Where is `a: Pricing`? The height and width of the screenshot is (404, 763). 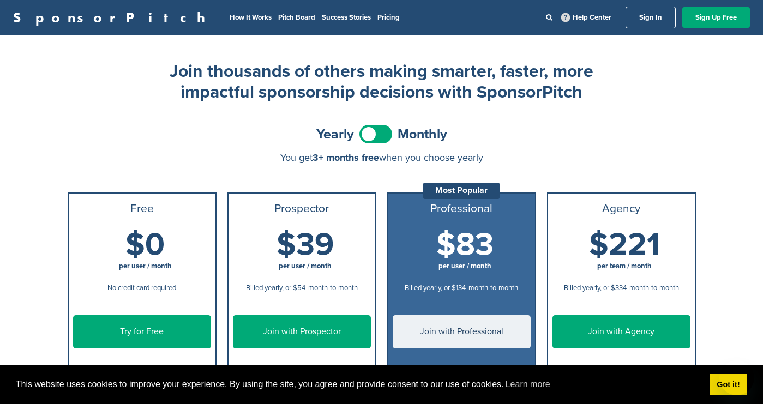 a: Pricing is located at coordinates (388, 17).